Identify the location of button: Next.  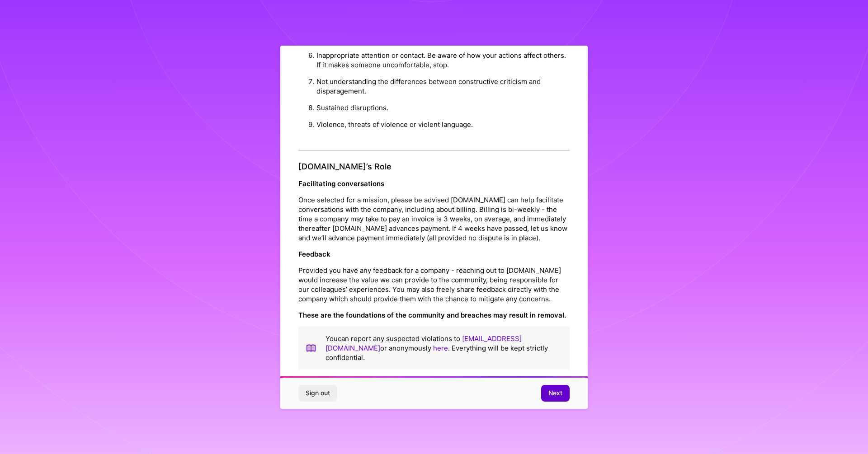
(555, 393).